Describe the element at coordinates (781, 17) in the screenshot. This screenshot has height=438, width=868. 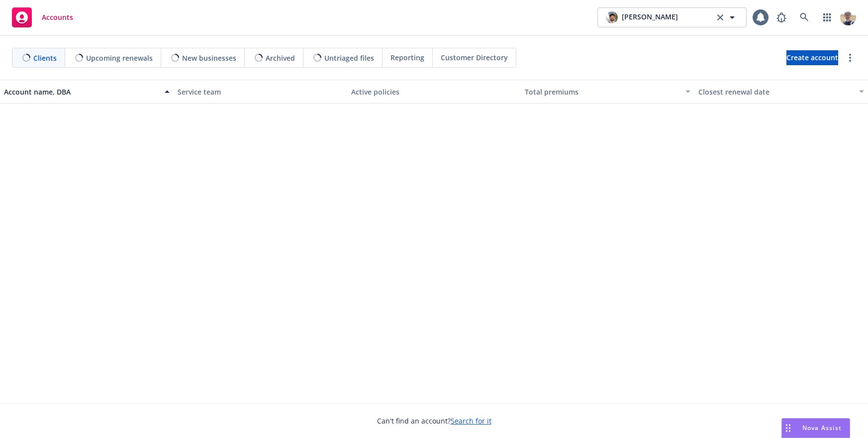
I see `a: Report a Bug` at that location.